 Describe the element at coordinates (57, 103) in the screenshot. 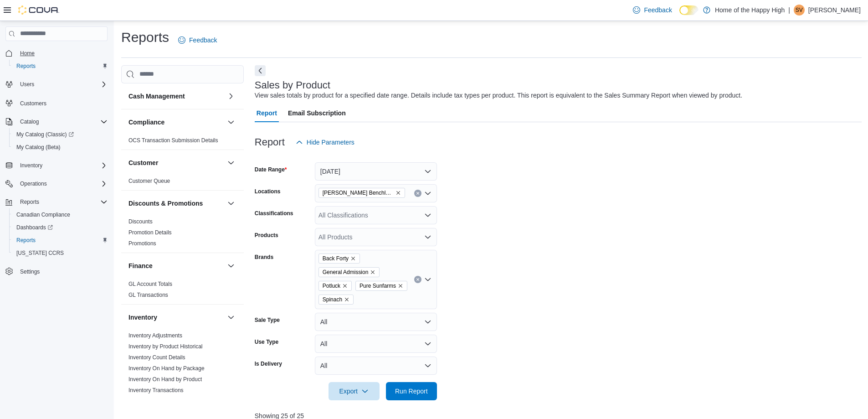

I see `button: Customers` at that location.